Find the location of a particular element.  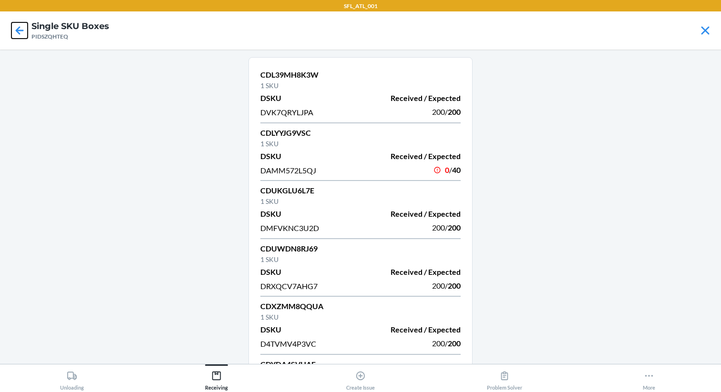

span: 40 is located at coordinates (456, 170).